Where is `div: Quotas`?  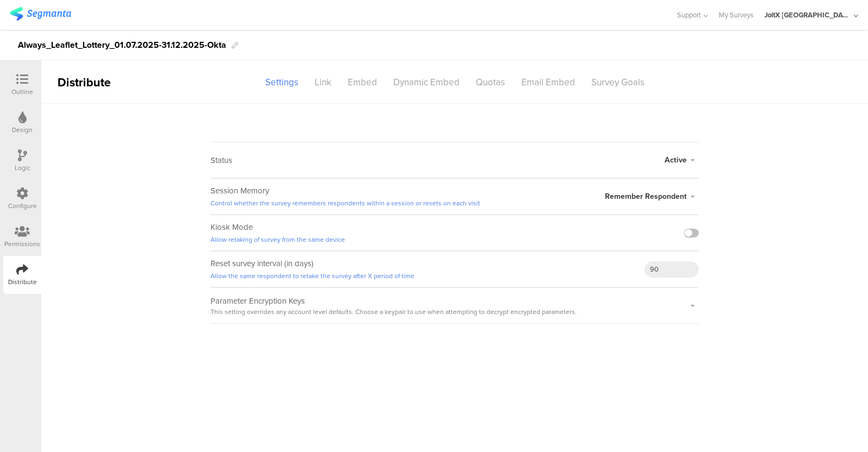 div: Quotas is located at coordinates (490, 82).